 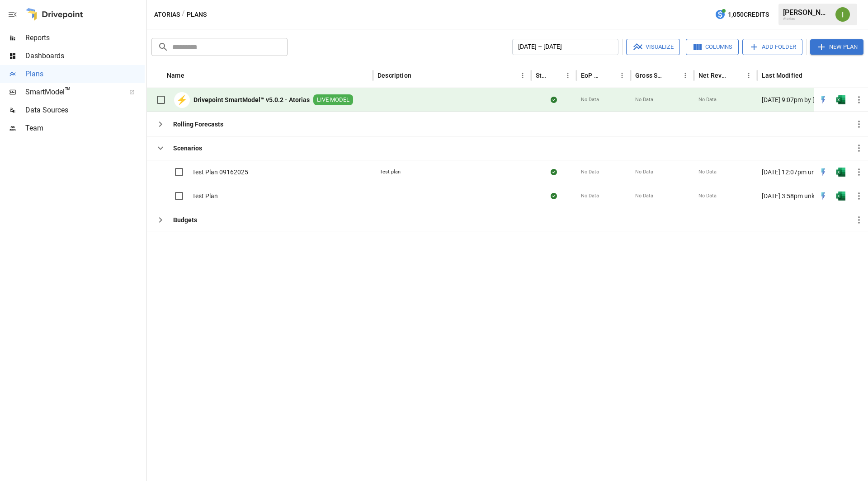 I want to click on b: Rolling Forecasts, so click(x=198, y=124).